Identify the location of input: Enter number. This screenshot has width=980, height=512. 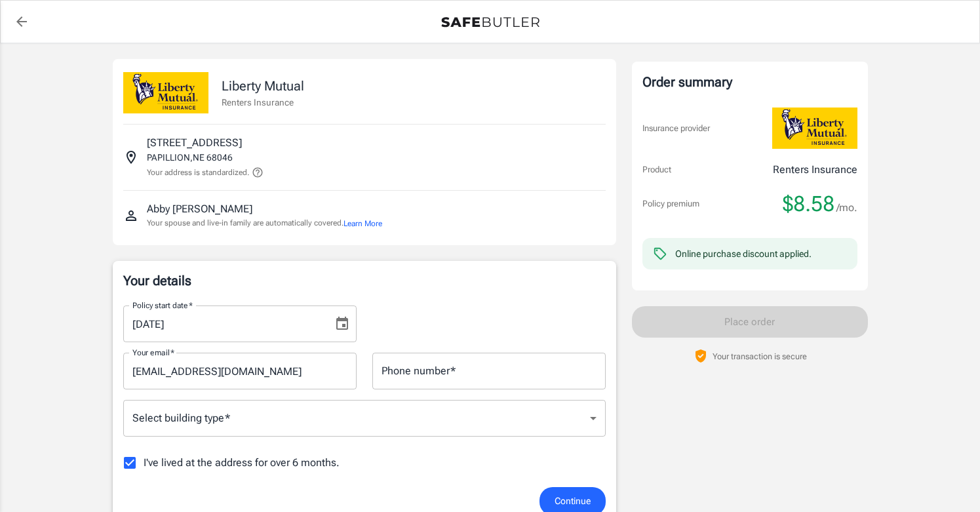
(489, 371).